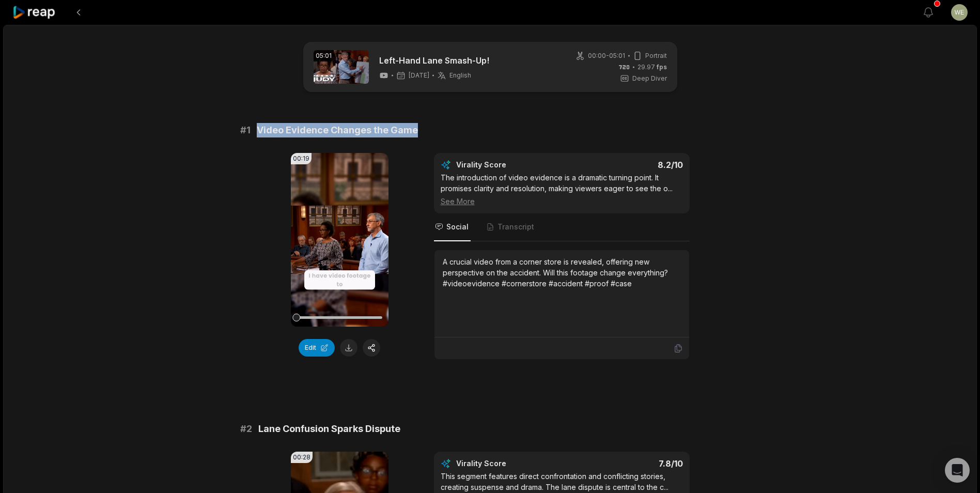 The image size is (980, 493). What do you see at coordinates (460, 76) in the screenshot?
I see `span: English` at bounding box center [460, 76].